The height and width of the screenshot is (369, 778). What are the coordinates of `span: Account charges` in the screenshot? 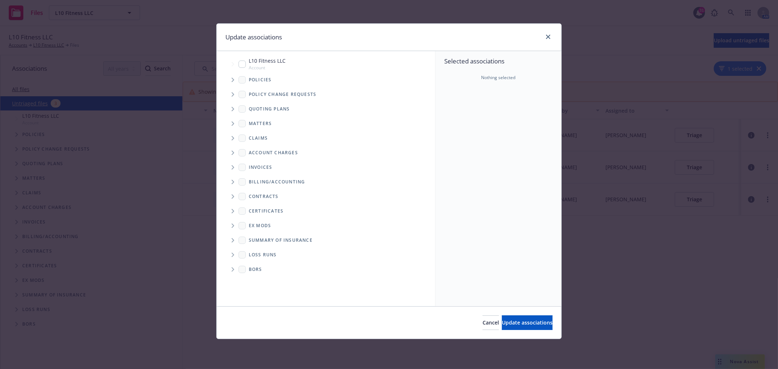 It's located at (273, 153).